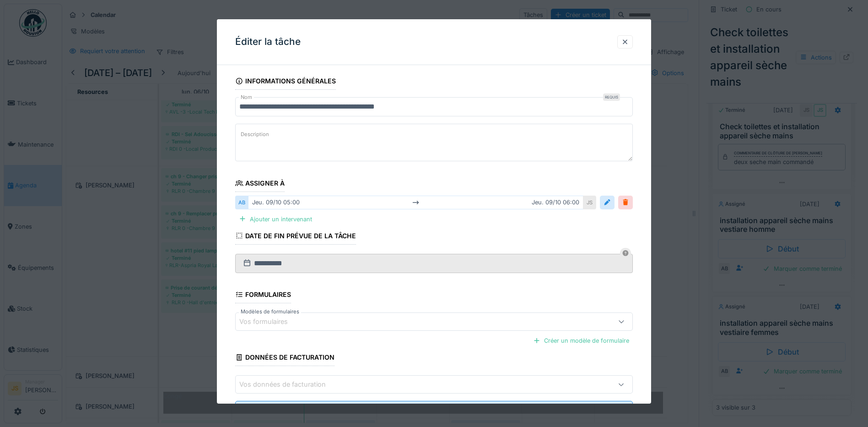 The image size is (868, 427). I want to click on div: Formulaires, so click(263, 295).